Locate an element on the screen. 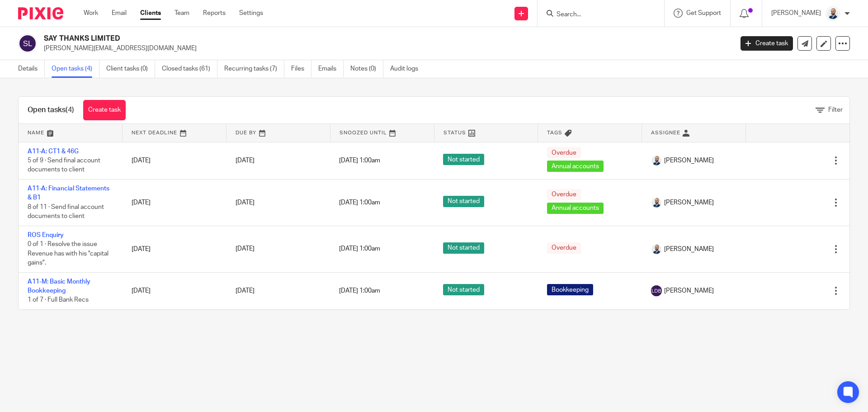  a: Team is located at coordinates (182, 13).